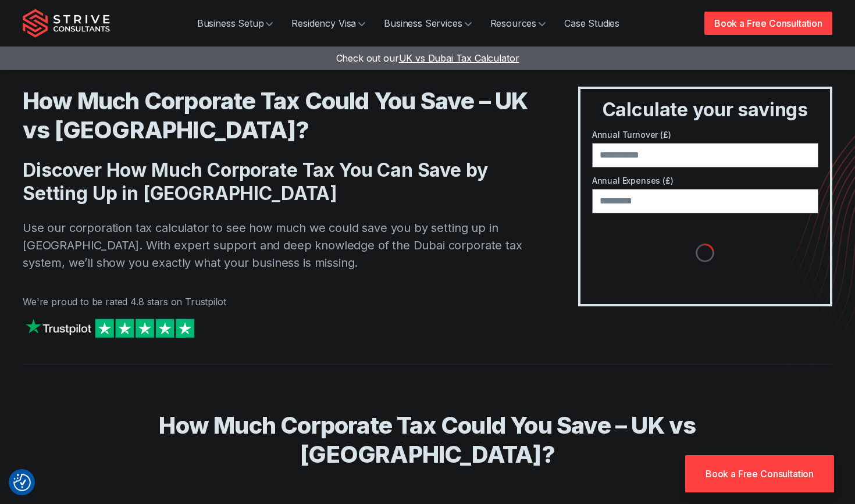 The width and height of the screenshot is (855, 504). I want to click on h3: Calculate your savings, so click(705, 110).